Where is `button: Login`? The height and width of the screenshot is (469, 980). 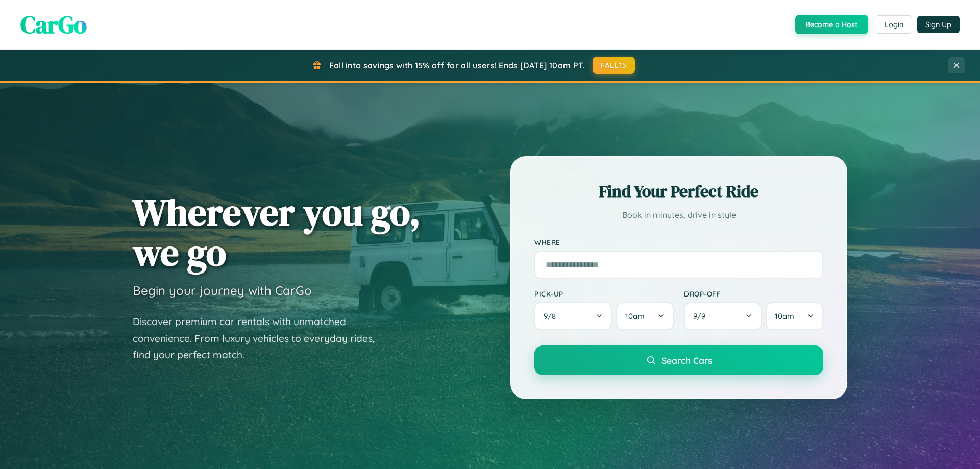 button: Login is located at coordinates (894, 25).